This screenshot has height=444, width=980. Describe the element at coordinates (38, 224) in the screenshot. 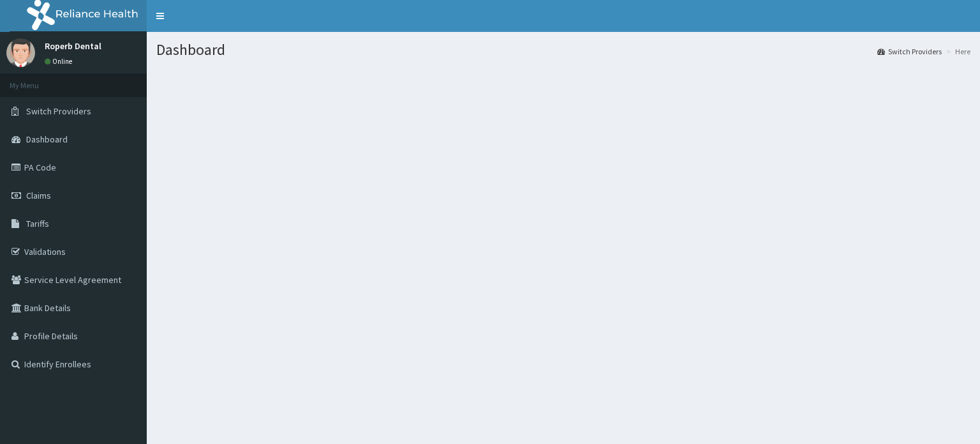

I see `span: Tariffs` at that location.